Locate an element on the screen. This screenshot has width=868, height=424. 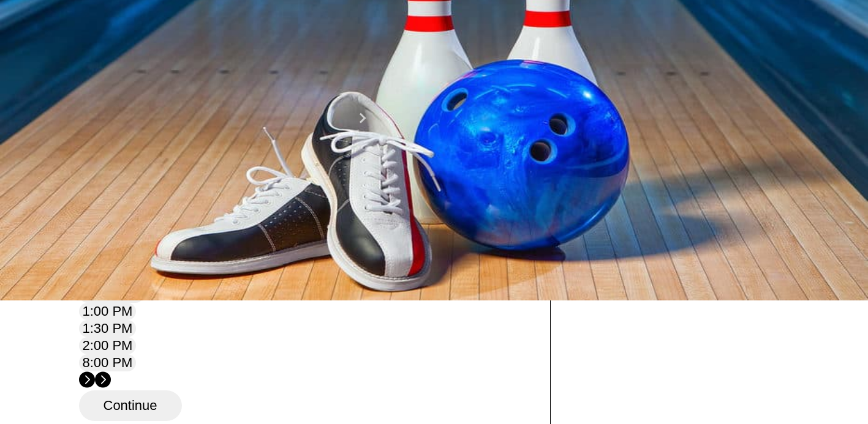
button: 1:00 PM is located at coordinates (108, 312).